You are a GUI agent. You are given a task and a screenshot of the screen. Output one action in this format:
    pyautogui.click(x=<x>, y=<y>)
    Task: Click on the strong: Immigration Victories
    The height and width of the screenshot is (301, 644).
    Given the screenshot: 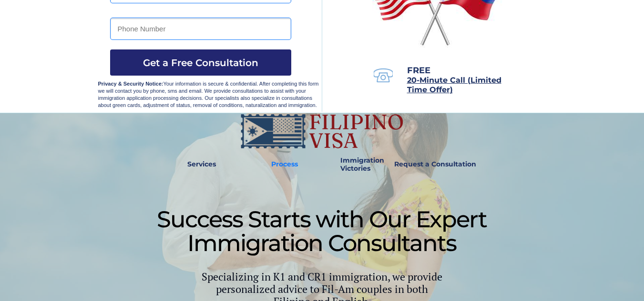 What is the action you would take?
    pyautogui.click(x=362, y=164)
    